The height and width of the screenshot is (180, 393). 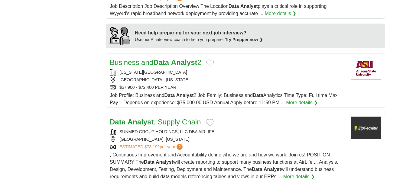 I want to click on a: Try Prepper now ❯, so click(x=244, y=40).